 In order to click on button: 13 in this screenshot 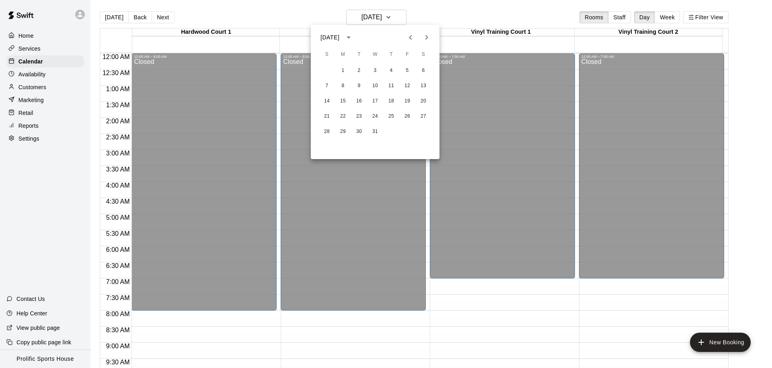, I will do `click(423, 86)`.